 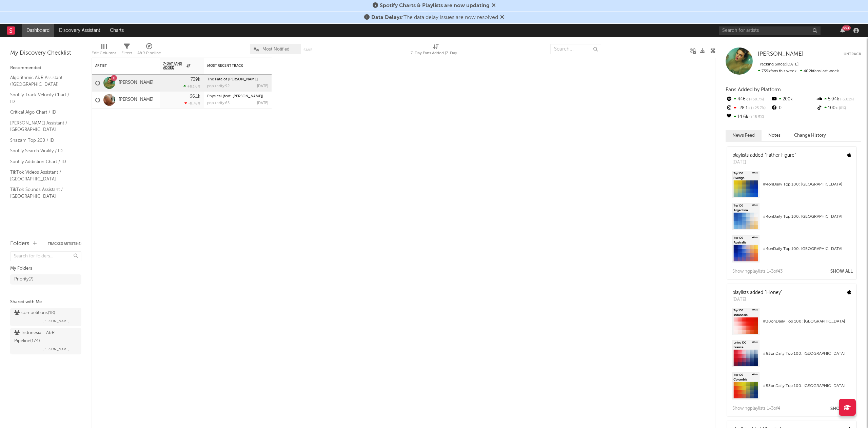 What do you see at coordinates (308, 50) in the screenshot?
I see `button: Save` at bounding box center [308, 50].